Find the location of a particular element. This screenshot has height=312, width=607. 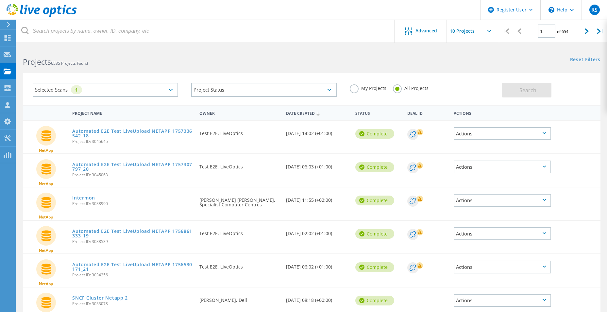

label: My Projects is located at coordinates (368, 87).